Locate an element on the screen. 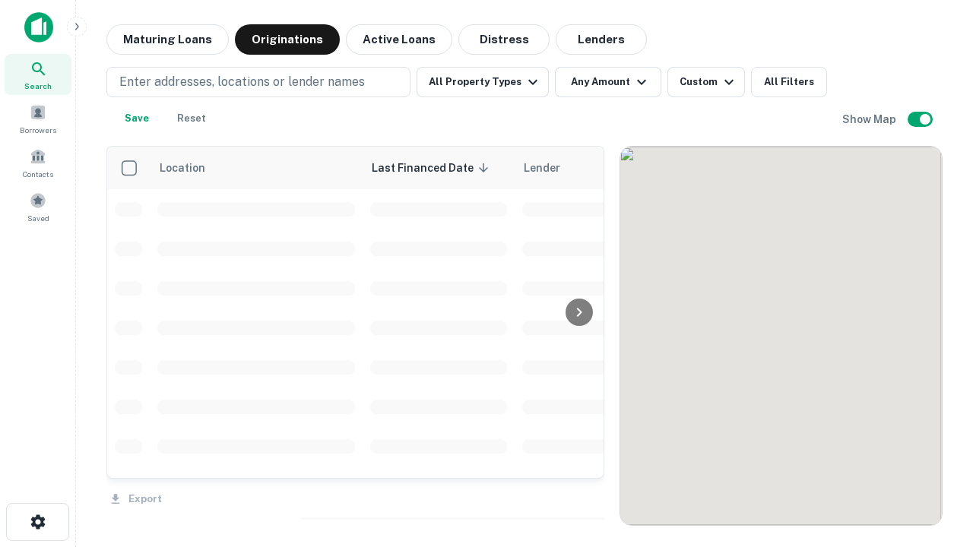  button: Distress is located at coordinates (504, 40).